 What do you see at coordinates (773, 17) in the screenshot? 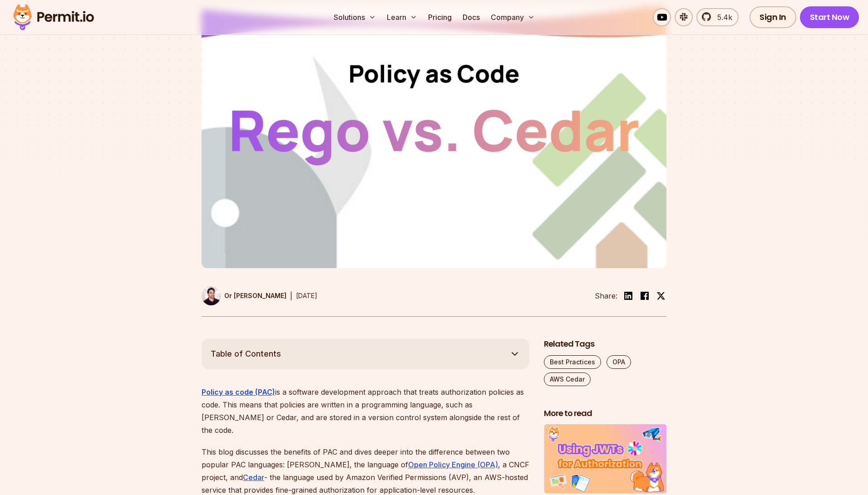
I see `a: Sign In` at bounding box center [773, 17].